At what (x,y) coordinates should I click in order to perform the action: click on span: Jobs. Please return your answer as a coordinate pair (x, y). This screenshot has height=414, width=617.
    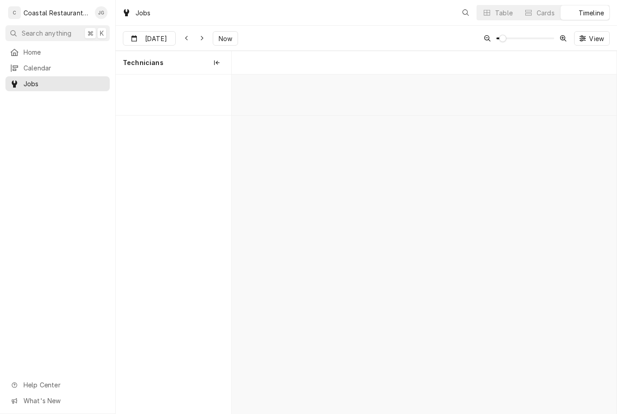
    Looking at the image, I should click on (64, 84).